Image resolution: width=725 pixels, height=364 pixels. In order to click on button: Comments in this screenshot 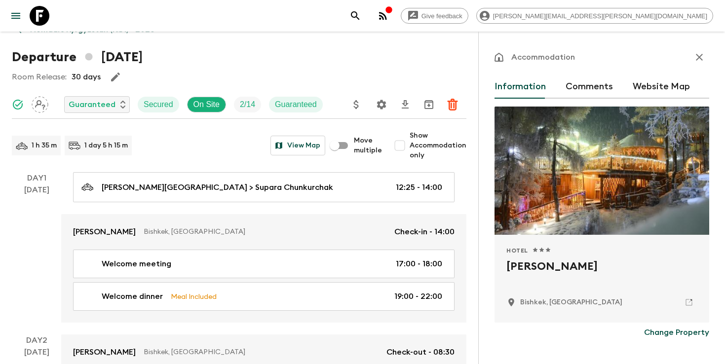, I will do `click(589, 87)`.